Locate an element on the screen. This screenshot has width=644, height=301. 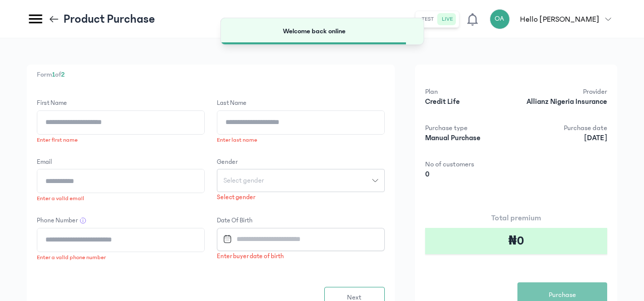
p: Product Purchase is located at coordinates (109, 19).